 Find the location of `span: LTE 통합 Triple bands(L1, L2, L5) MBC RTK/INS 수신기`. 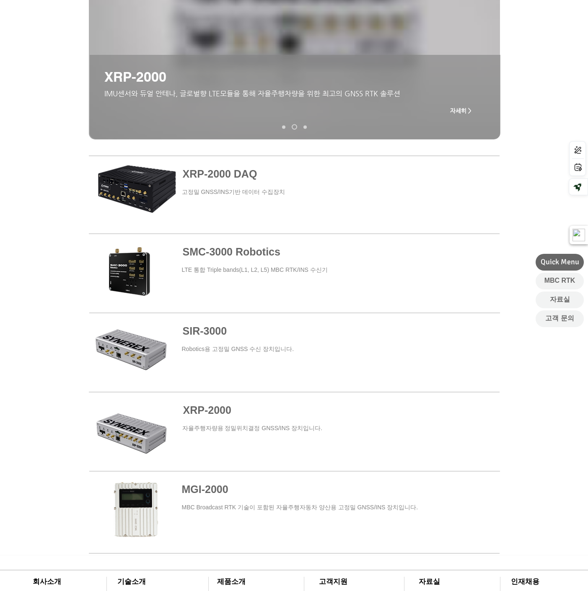

span: LTE 통합 Triple bands(L1, L2, L5) MBC RTK/INS 수신기 is located at coordinates (255, 270).